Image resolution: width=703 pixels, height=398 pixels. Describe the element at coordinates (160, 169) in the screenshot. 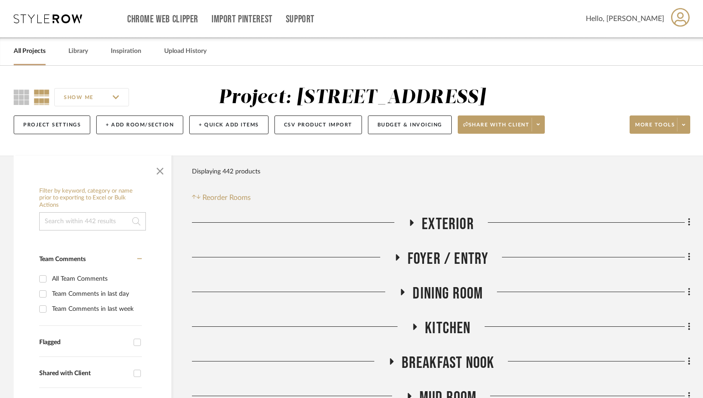

I see `button: Close` at that location.